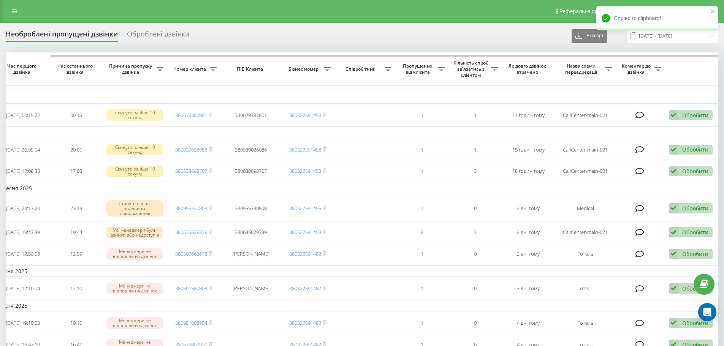 The height and width of the screenshot is (346, 724). I want to click on td: 380638698707, so click(251, 171).